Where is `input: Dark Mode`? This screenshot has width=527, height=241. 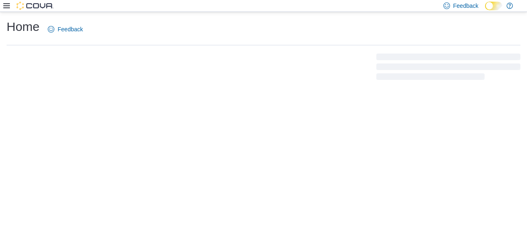
input: Dark Mode is located at coordinates (494, 6).